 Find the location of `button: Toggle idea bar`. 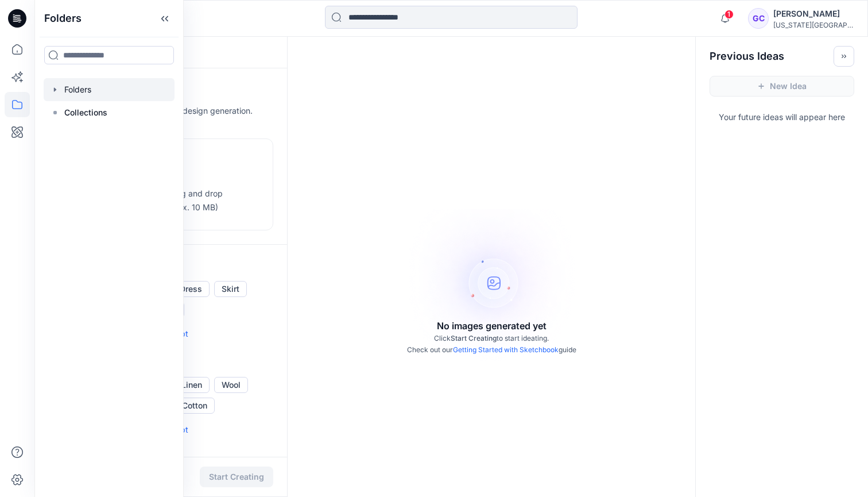

button: Toggle idea bar is located at coordinates (844, 56).